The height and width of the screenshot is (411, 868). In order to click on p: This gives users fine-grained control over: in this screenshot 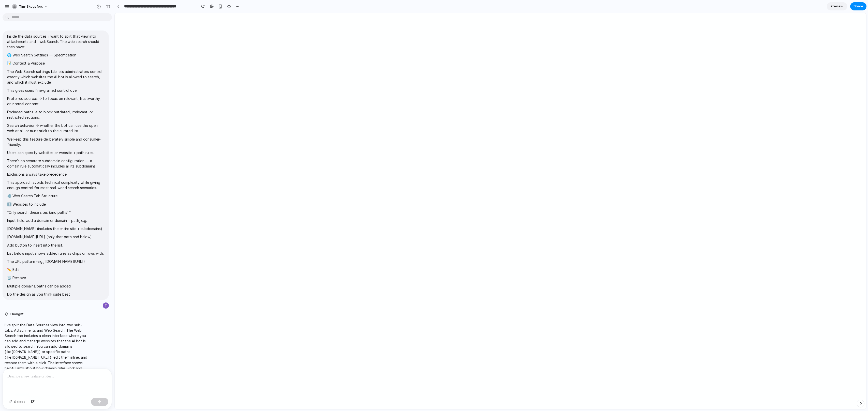, I will do `click(56, 90)`.